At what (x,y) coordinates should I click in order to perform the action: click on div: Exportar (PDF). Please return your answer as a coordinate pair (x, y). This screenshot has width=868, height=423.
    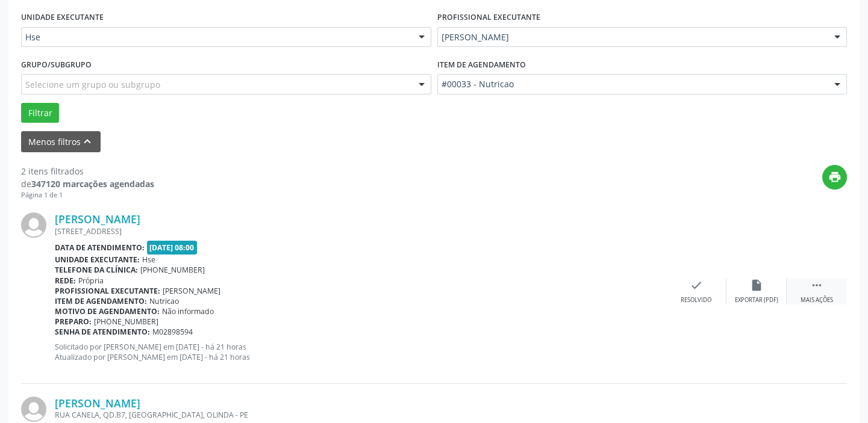
    Looking at the image, I should click on (757, 301).